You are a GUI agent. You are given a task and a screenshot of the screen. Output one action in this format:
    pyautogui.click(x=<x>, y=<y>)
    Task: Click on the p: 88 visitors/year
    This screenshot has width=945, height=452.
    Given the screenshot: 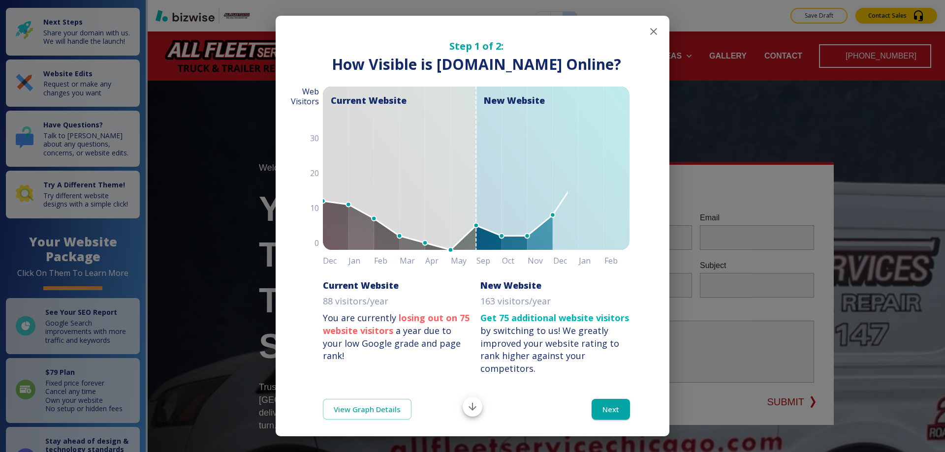 What is the action you would take?
    pyautogui.click(x=355, y=302)
    